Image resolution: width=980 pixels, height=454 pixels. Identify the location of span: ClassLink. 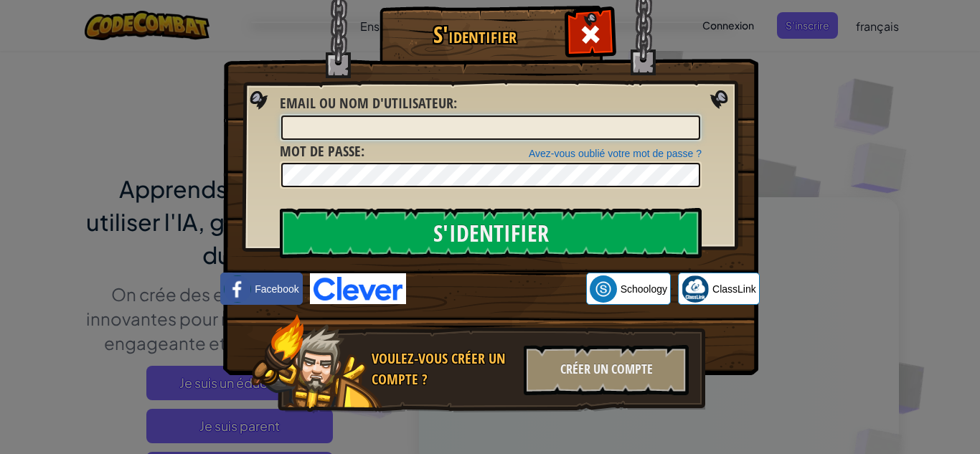
(734, 289).